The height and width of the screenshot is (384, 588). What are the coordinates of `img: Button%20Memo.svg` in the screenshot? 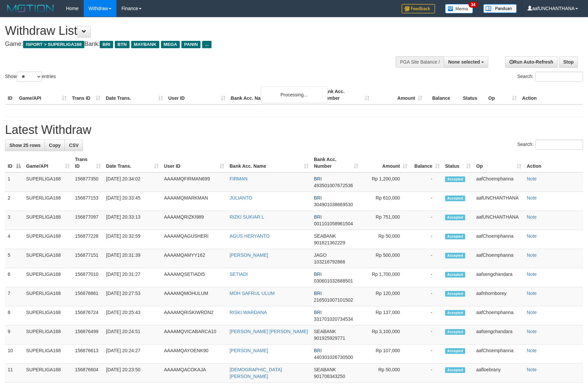 It's located at (459, 9).